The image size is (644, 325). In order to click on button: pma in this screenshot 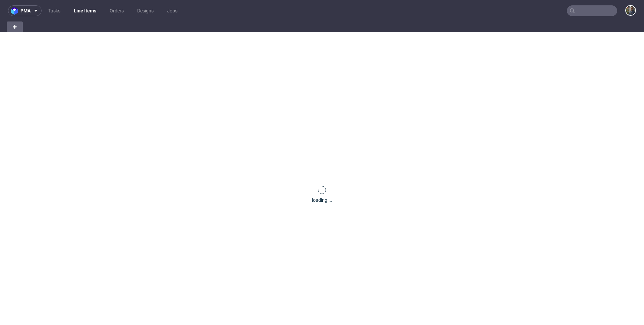, I will do `click(25, 10)`.